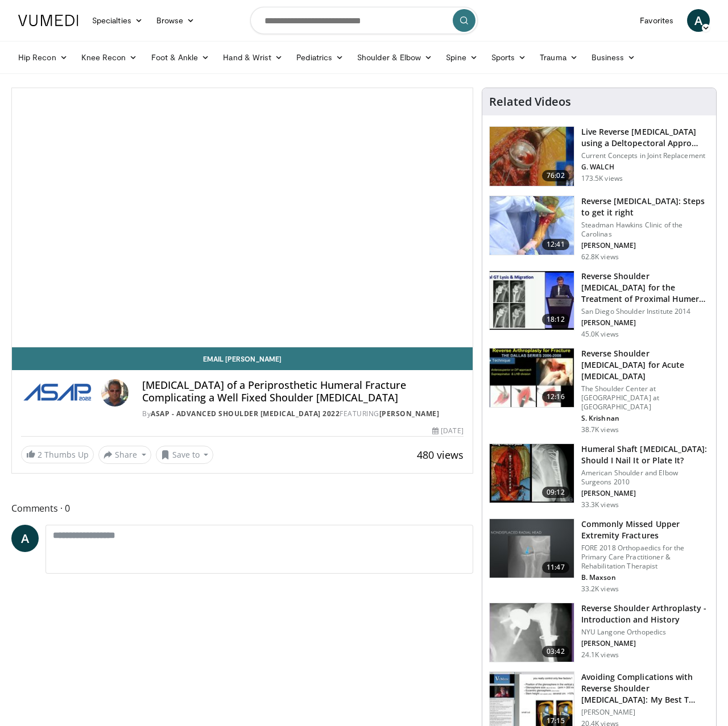 This screenshot has width=728, height=726. I want to click on p: San Diego Shoulder Institute 2014, so click(645, 312).